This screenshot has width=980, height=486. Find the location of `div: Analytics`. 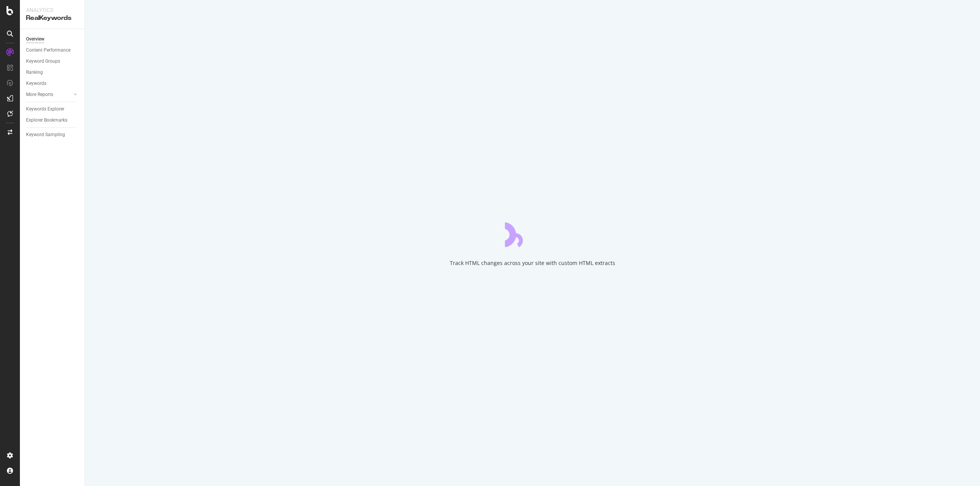

div: Analytics is located at coordinates (52, 10).